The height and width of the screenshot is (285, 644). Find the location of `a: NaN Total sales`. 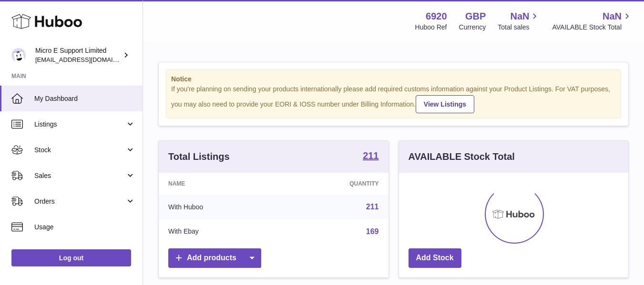

a: NaN Total sales is located at coordinates (519, 21).